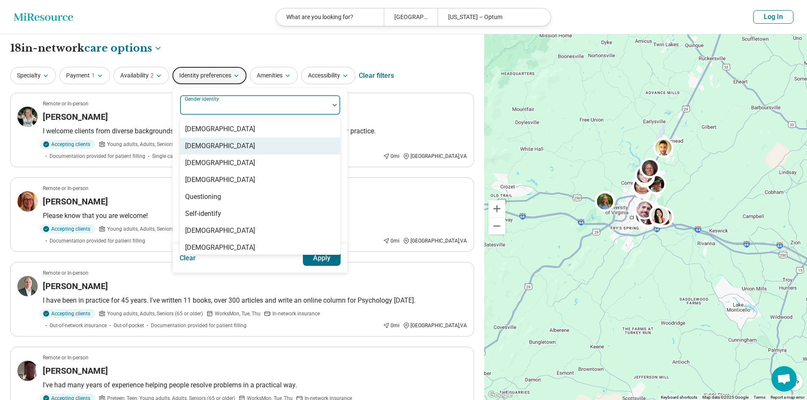 This screenshot has height=400, width=807. What do you see at coordinates (328, 75) in the screenshot?
I see `button: Accessibility` at bounding box center [328, 75].